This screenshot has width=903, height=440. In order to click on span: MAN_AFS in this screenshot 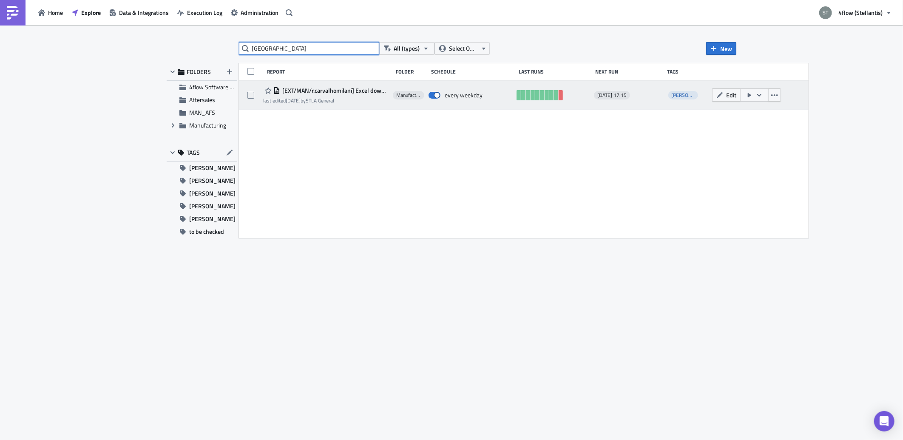, I will do `click(202, 112)`.